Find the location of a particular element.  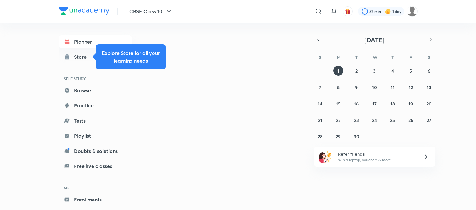

abbr: September 11, 2025 is located at coordinates (393, 87).